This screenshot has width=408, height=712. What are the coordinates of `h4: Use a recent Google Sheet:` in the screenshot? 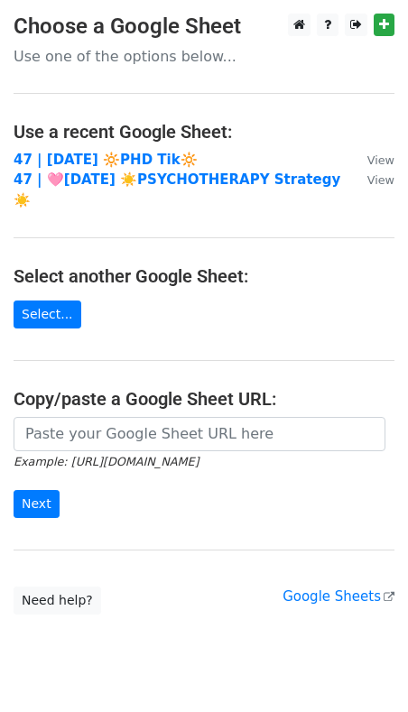 It's located at (204, 132).